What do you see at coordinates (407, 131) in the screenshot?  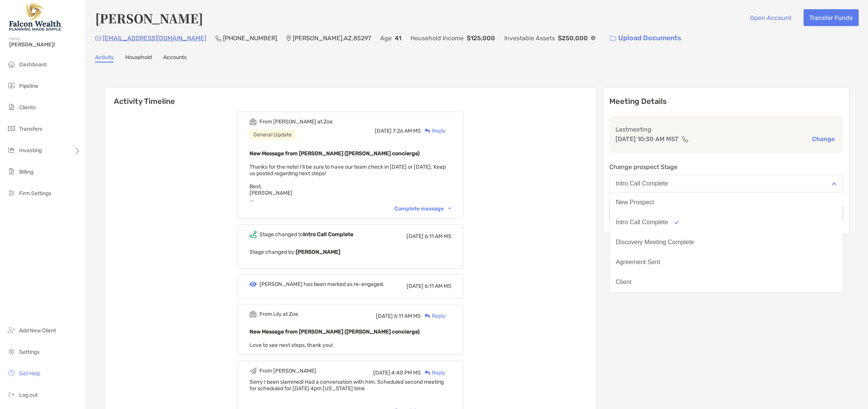 I see `span: 7:26 AM MS` at bounding box center [407, 131].